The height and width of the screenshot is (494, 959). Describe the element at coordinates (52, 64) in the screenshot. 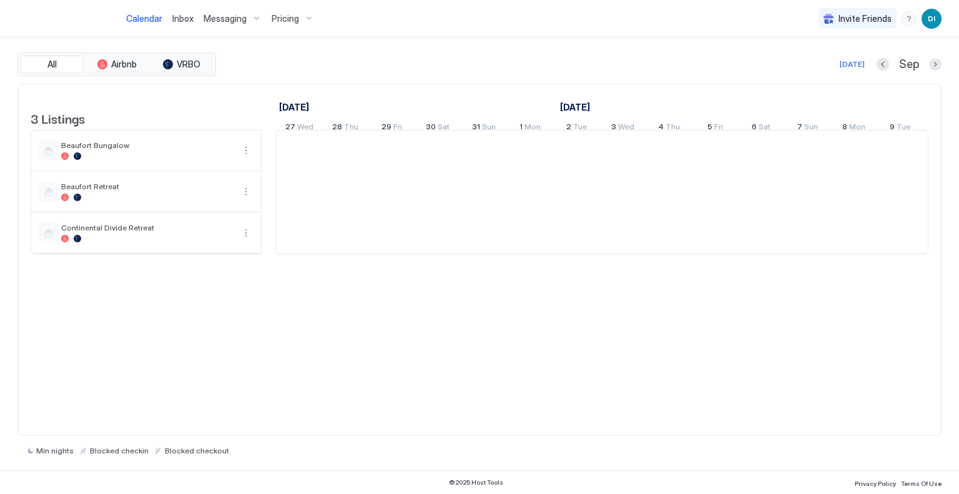

I see `button: All` at that location.